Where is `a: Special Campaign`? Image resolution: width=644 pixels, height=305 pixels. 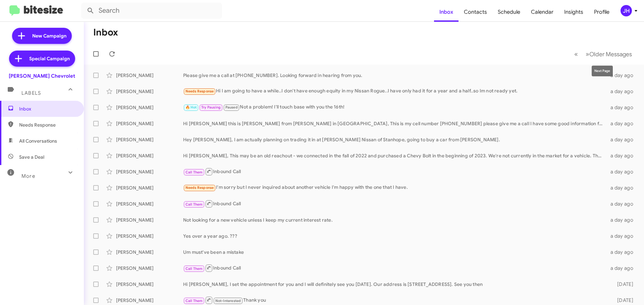 a: Special Campaign is located at coordinates (42, 59).